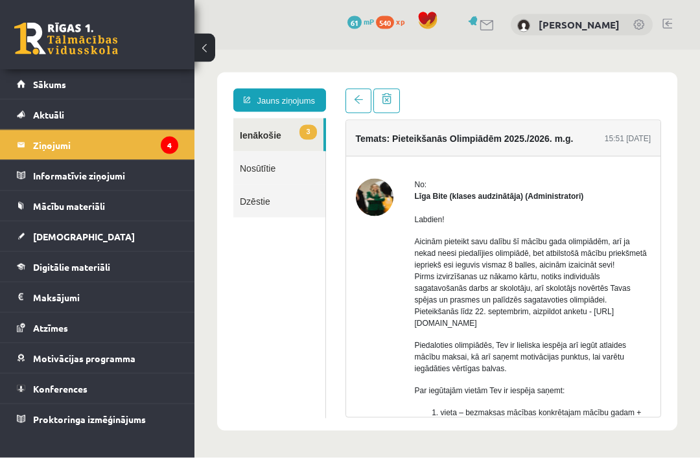 The height and width of the screenshot is (458, 700). What do you see at coordinates (85, 118) in the screenshot?
I see `a: Nosūtītie` at bounding box center [85, 118].